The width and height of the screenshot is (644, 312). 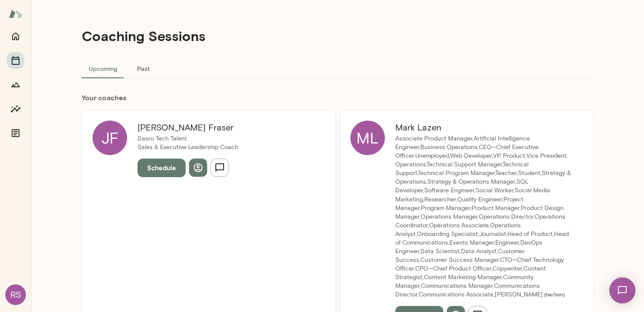 I want to click on button: Schedule, so click(x=162, y=167).